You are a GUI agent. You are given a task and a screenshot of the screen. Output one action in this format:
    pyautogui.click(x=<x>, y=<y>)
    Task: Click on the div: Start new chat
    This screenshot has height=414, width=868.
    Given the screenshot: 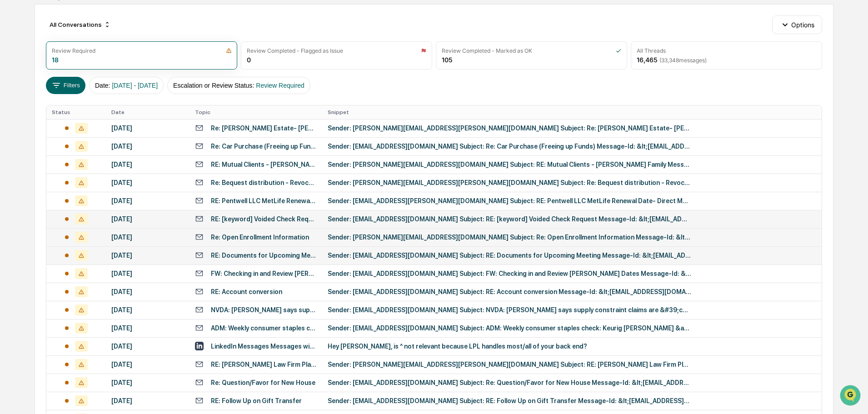 What is the action you would take?
    pyautogui.click(x=90, y=74)
    